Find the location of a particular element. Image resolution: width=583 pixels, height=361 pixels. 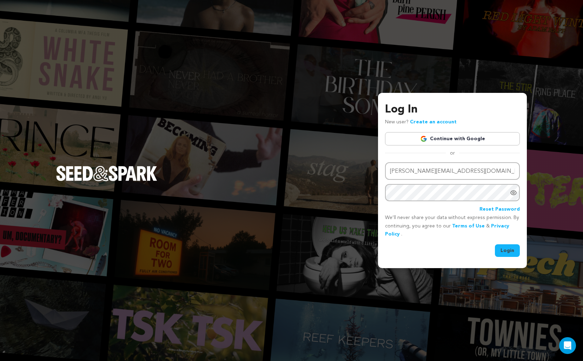

a: Reset Password is located at coordinates (499, 210).